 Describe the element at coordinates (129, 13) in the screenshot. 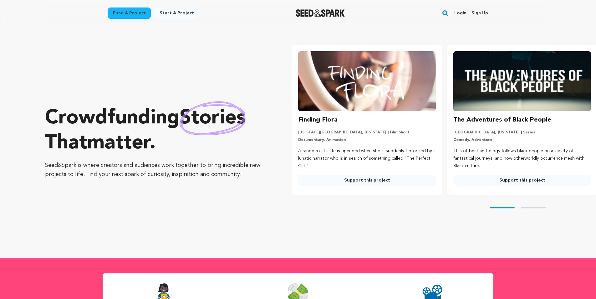

I see `a: Fund a project` at that location.